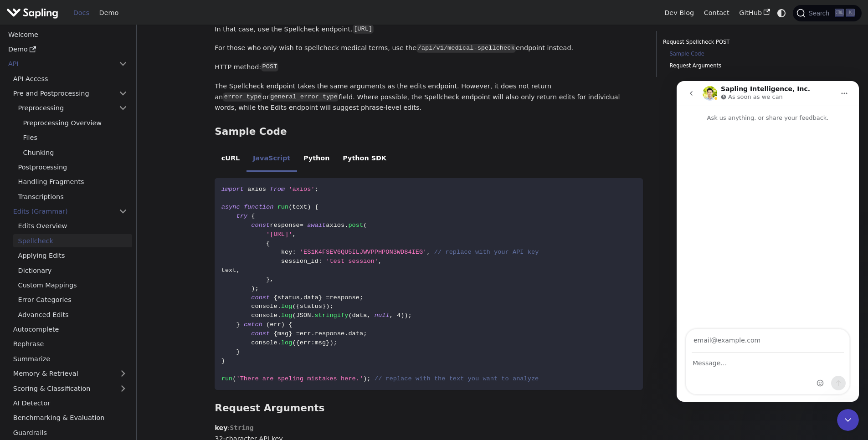 The height and width of the screenshot is (440, 868). What do you see at coordinates (429, 68) in the screenshot?
I see `p: HTTP method:` at bounding box center [429, 68].